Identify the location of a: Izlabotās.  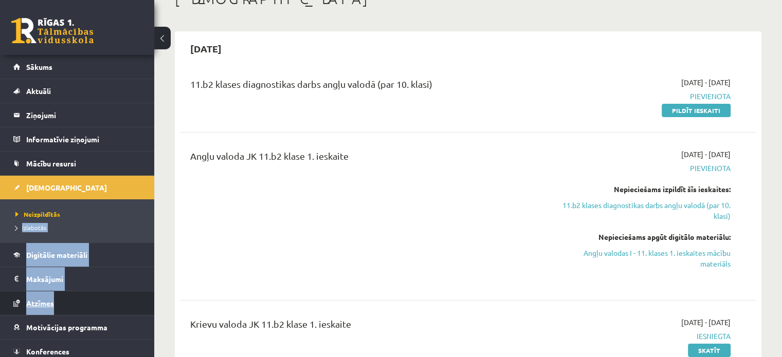
(80, 228).